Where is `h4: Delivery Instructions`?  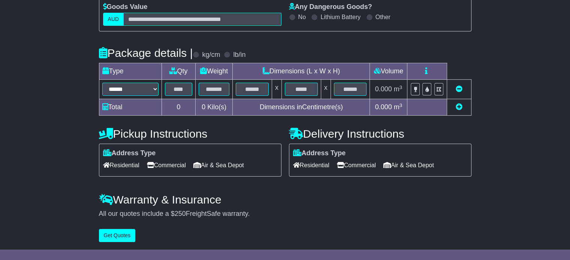
h4: Delivery Instructions is located at coordinates (380, 134).